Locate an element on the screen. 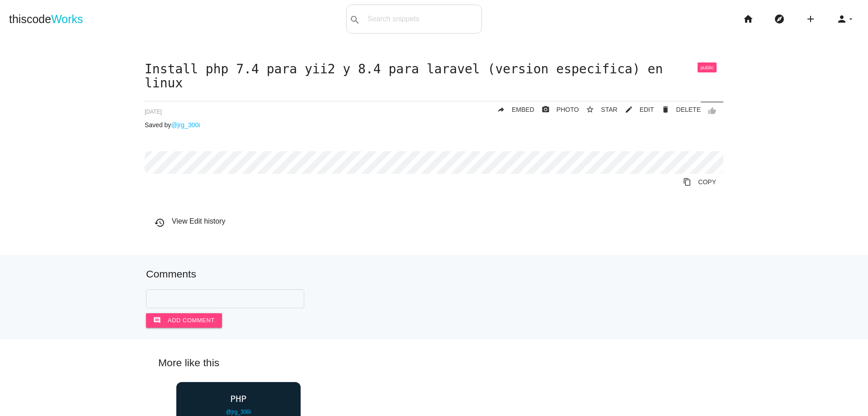 Image resolution: width=868 pixels, height=416 pixels. h4: PHP is located at coordinates (239, 399).